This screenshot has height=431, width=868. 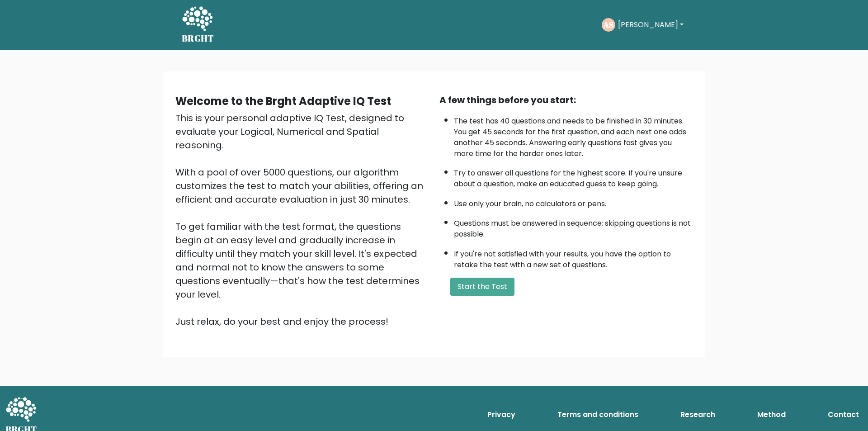 I want to click on button: Start the Test, so click(x=482, y=286).